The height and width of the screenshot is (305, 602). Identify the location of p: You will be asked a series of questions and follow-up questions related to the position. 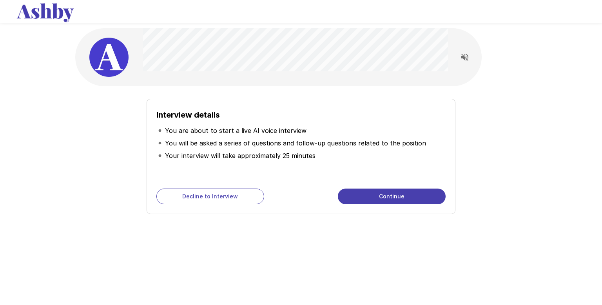
(295, 143).